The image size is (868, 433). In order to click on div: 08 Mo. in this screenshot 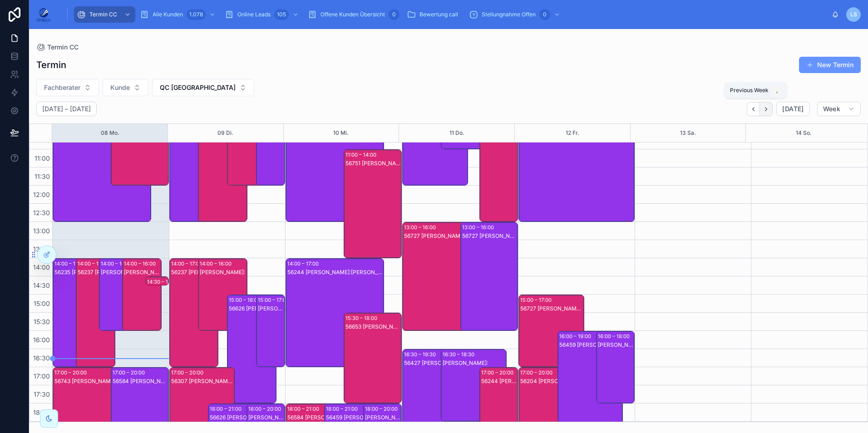, I will do `click(110, 133)`.